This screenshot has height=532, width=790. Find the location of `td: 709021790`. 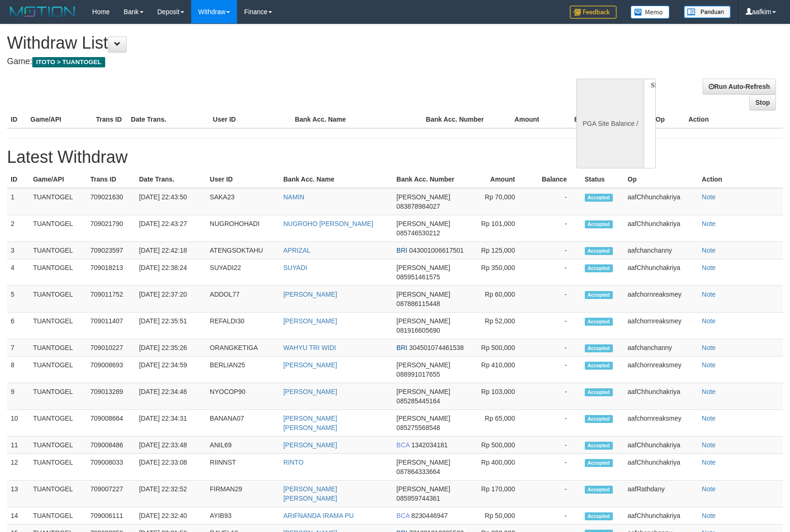

td: 709021790 is located at coordinates (111, 228).